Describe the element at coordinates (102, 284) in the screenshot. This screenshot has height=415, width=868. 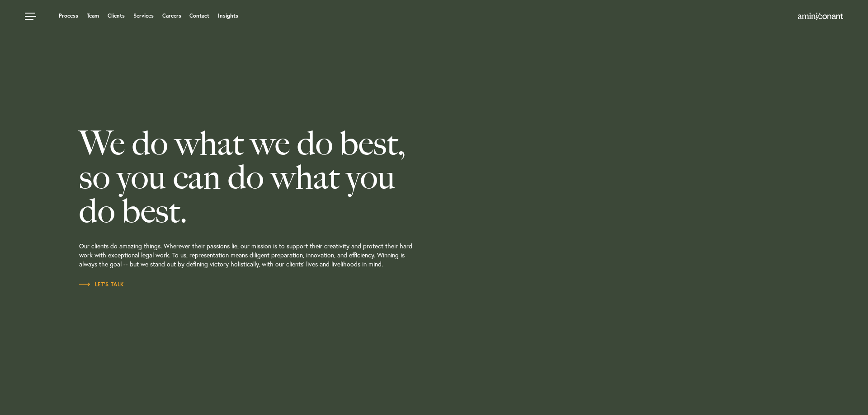
I see `span: Let’s Talk` at that location.